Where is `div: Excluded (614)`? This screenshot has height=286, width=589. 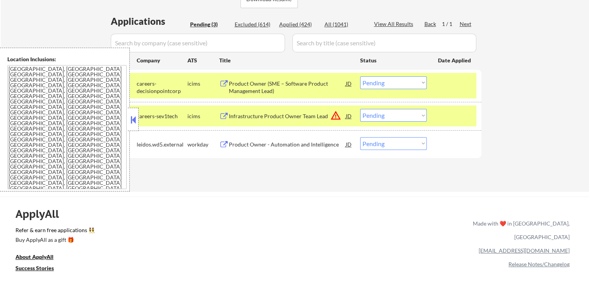
div: Excluded (614) is located at coordinates (254, 24).